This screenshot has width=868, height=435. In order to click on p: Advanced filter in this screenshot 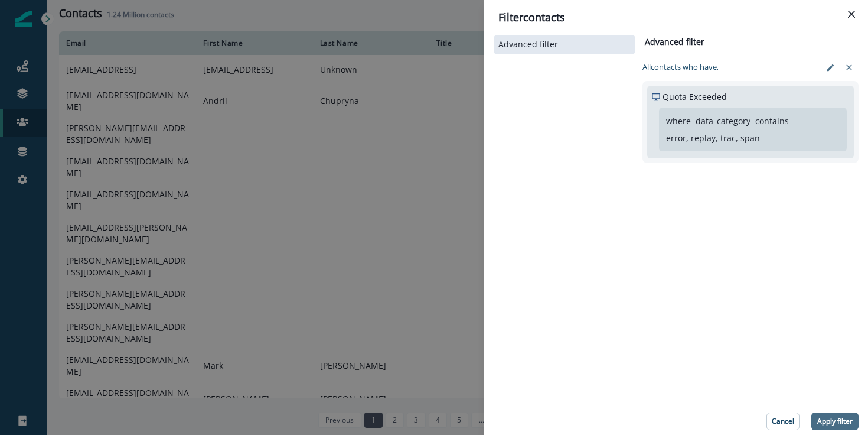, I will do `click(528, 44)`.